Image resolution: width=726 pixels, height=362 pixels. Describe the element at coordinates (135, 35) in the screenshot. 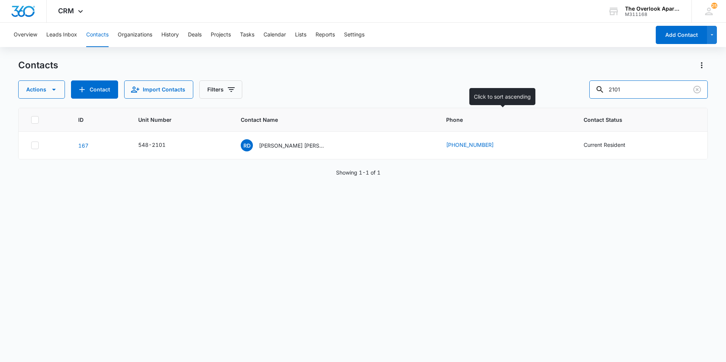

I see `button: Organizations` at that location.